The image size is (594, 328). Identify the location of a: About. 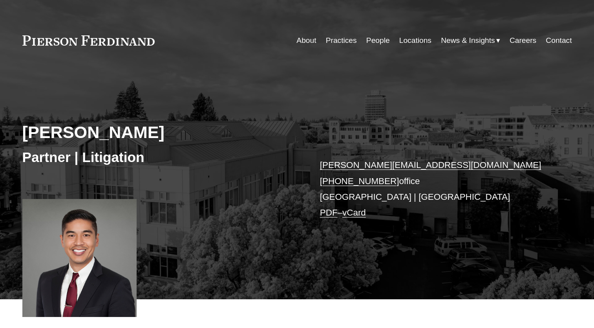
(306, 40).